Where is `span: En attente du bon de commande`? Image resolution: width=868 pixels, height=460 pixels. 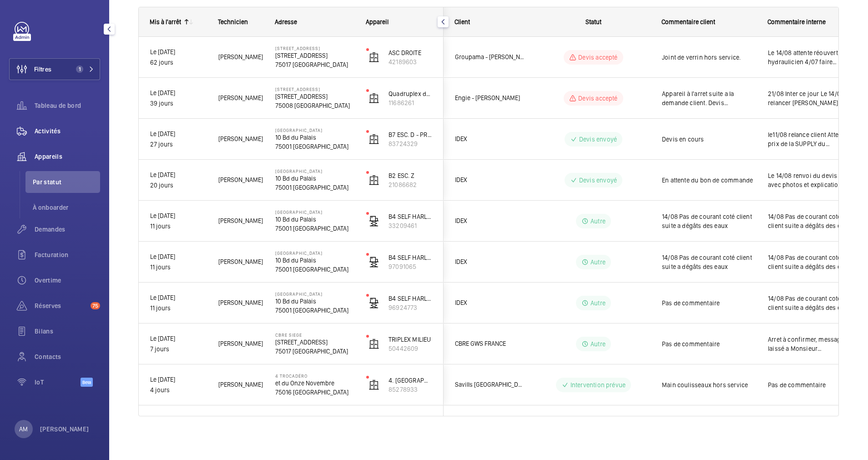 span: En attente du bon de commande is located at coordinates (709, 180).